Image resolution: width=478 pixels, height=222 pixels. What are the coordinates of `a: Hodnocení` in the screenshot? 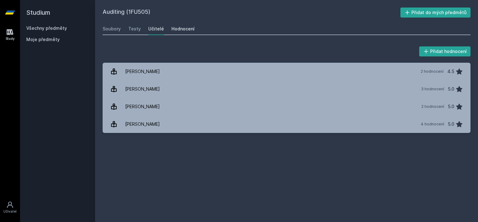 It's located at (183, 29).